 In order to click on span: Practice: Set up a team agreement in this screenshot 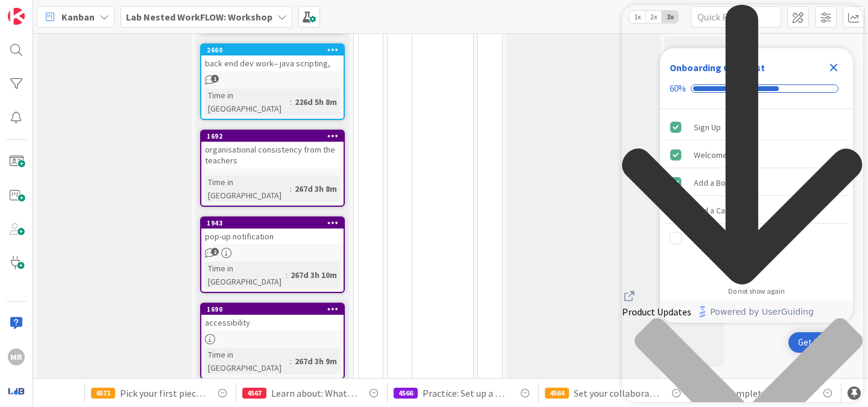, I will do `click(465, 393)`.